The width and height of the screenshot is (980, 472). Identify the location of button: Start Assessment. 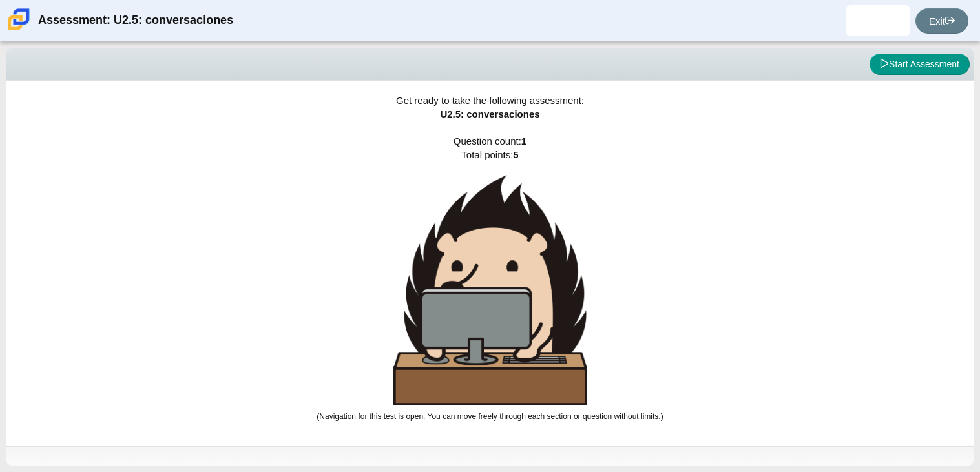
(919, 64).